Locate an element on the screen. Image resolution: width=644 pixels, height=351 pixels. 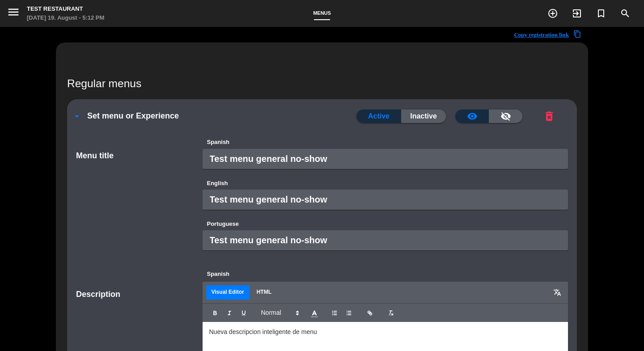
span: Set menu or Experience is located at coordinates (133, 116).